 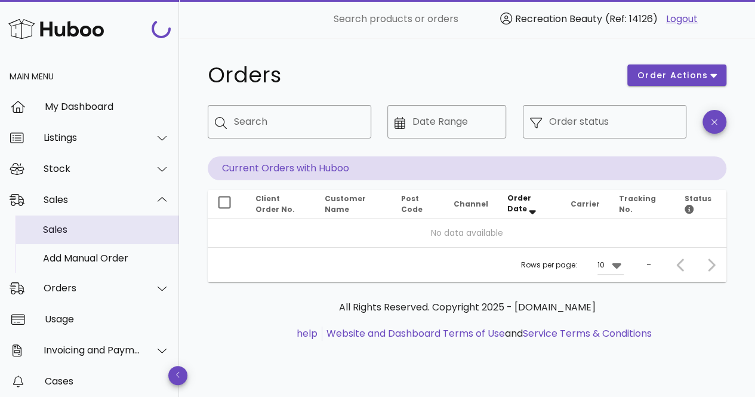 What do you see at coordinates (467, 233) in the screenshot?
I see `td: No data available` at bounding box center [467, 233].